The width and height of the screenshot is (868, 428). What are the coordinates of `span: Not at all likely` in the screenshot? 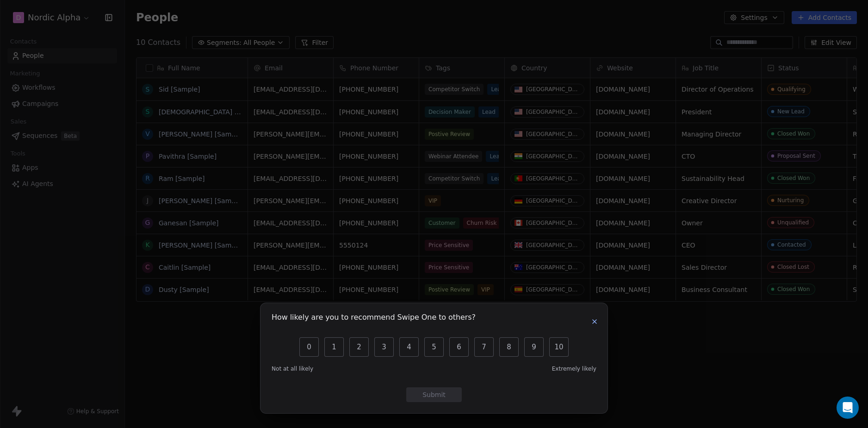 It's located at (292, 369).